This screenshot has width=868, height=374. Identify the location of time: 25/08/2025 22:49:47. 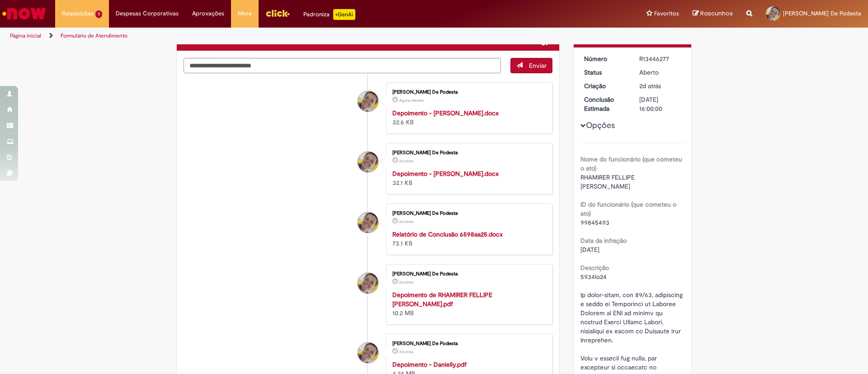
(406, 222).